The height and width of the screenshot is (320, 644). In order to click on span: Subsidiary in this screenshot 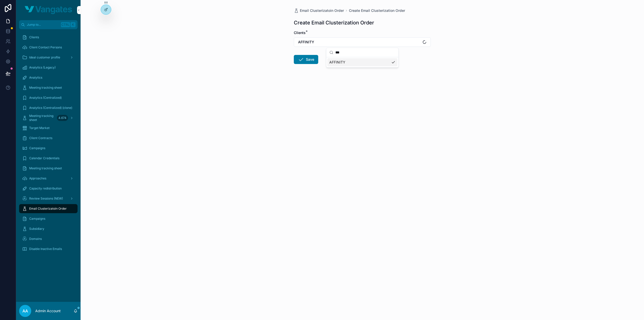, I will do `click(37, 229)`.